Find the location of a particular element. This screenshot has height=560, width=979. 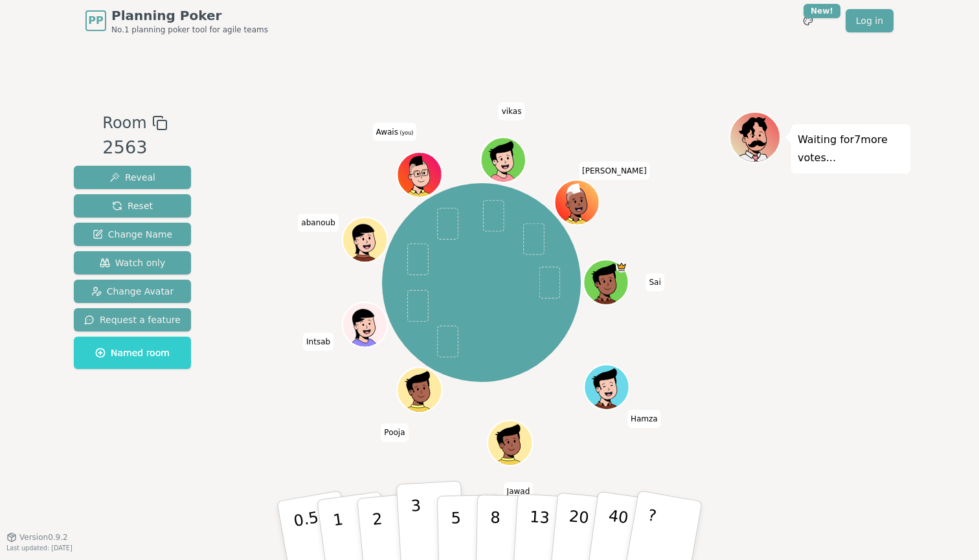

button: Version0.9.2 is located at coordinates (37, 537).